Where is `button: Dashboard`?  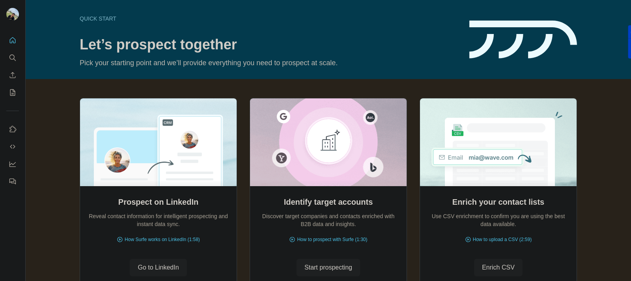
button: Dashboard is located at coordinates (13, 164).